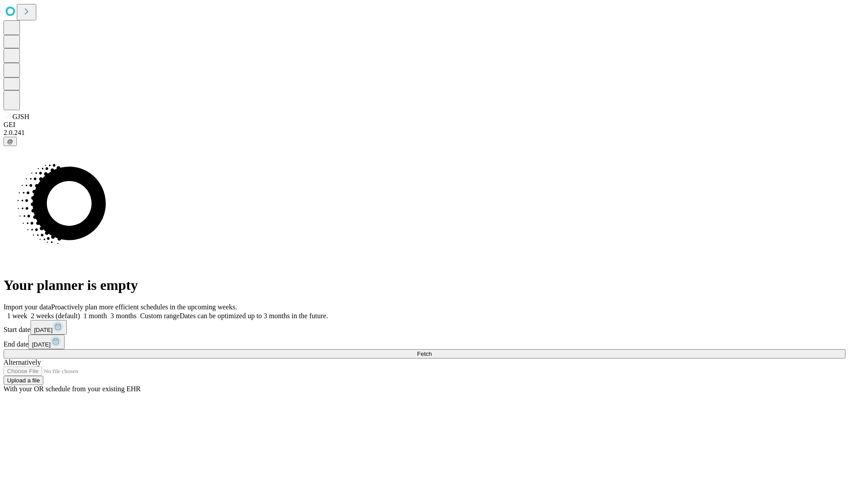 The width and height of the screenshot is (849, 478). I want to click on span: Alternatively, so click(22, 362).